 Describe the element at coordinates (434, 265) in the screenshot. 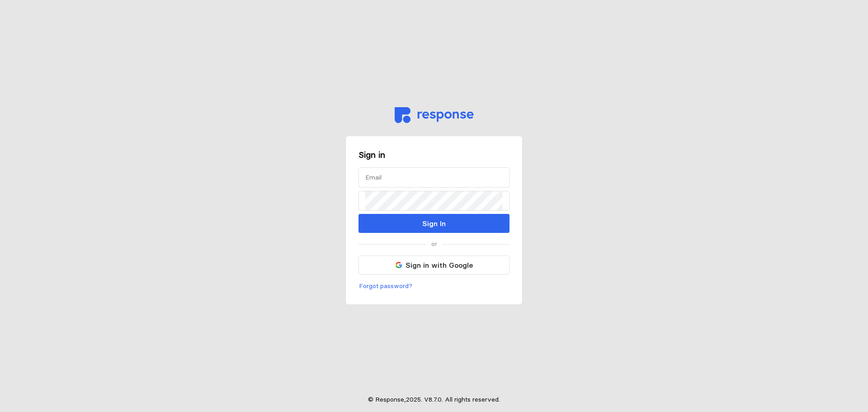

I see `button: Sign in with Google` at that location.